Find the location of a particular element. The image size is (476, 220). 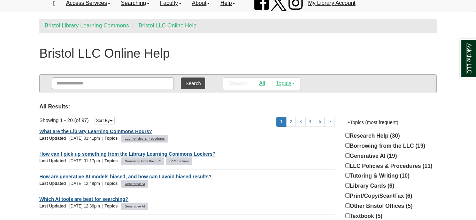

a: How are generative AI models biased, and how can I avoid biased results? is located at coordinates (125, 177).